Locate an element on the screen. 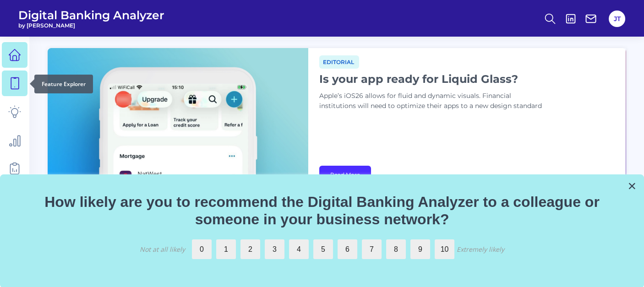  div: Feature Explorer is located at coordinates (63, 84).